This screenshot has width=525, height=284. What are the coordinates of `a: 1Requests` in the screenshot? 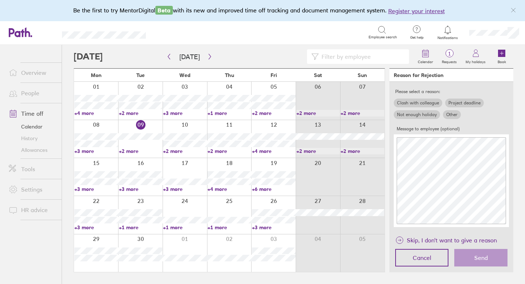 It's located at (449, 56).